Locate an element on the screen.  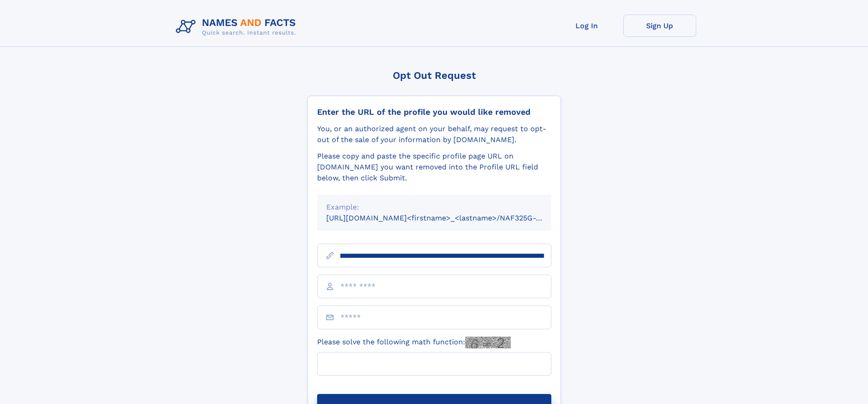
a: Sign Up is located at coordinates (660, 25).